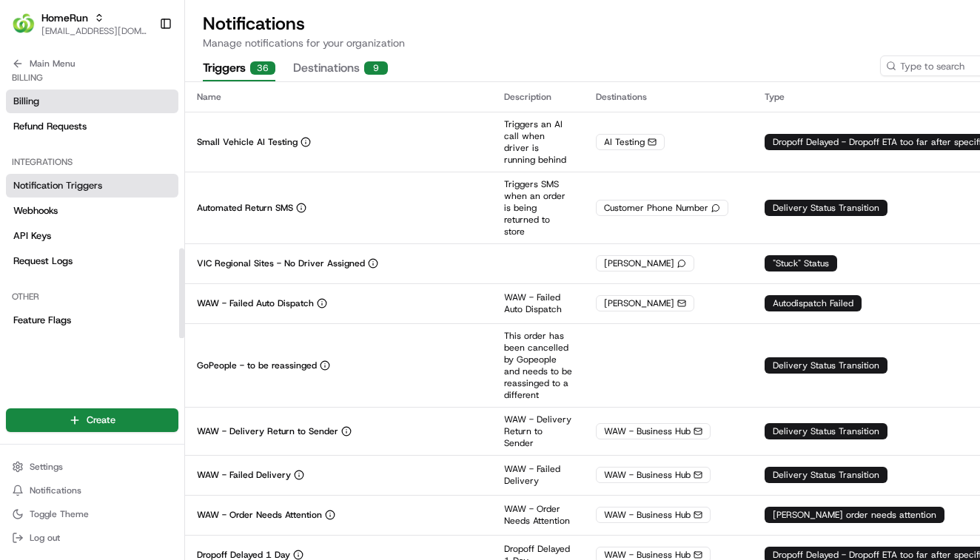 This screenshot has height=560, width=980. Describe the element at coordinates (59, 514) in the screenshot. I see `span: Toggle Theme` at that location.